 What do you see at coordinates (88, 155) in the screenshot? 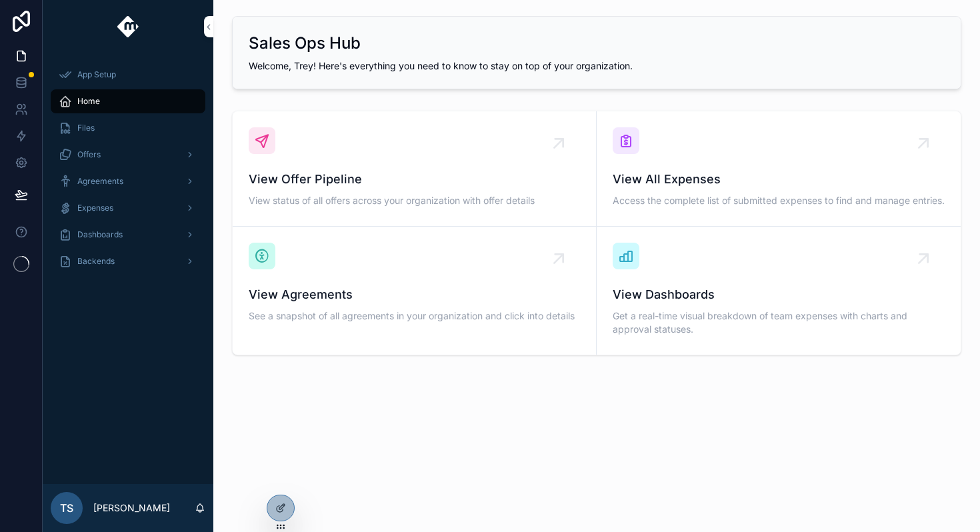
I see `span: Offers` at bounding box center [88, 155].